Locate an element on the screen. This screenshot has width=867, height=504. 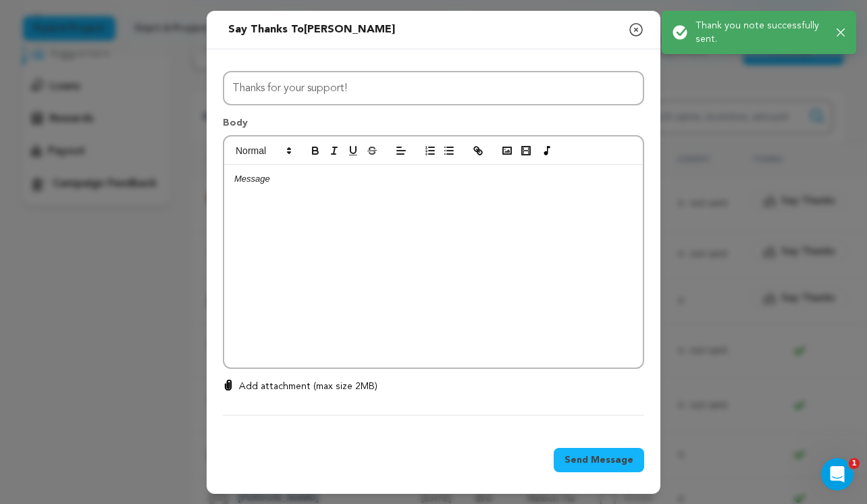
p: Body is located at coordinates (434, 126).